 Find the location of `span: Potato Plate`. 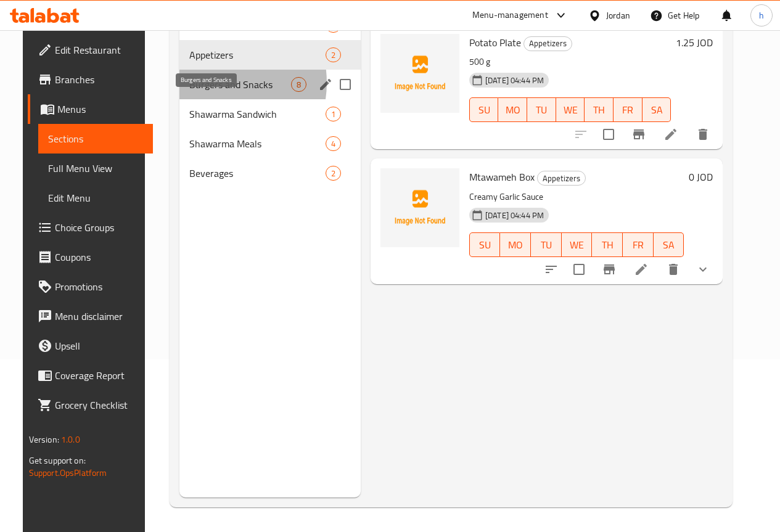

span: Potato Plate is located at coordinates (495, 43).